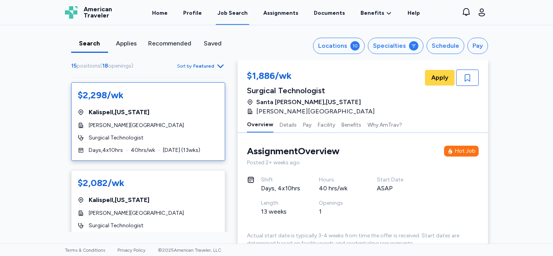 This screenshot has width=553, height=256. What do you see at coordinates (363, 163) in the screenshot?
I see `div: Posted 2+ weeks ago` at bounding box center [363, 163].